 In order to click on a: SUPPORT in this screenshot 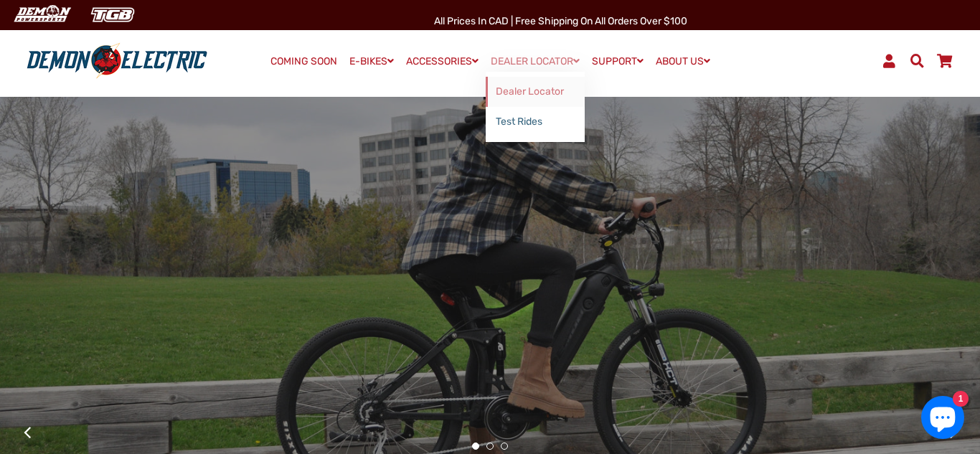, I will do `click(617, 61)`.